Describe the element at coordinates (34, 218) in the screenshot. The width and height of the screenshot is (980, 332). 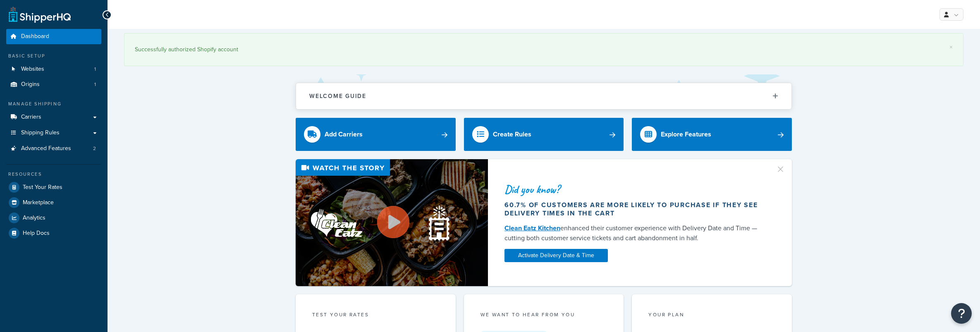
I see `span: Analytics` at that location.